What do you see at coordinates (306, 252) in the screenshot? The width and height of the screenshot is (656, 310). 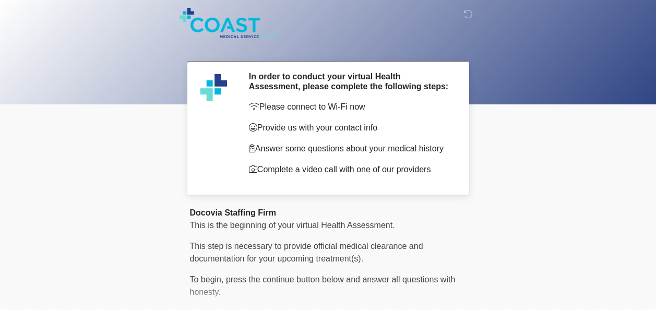 I see `span: This step is necessary to provide official medical clearance and documentation for your upcoming ...` at bounding box center [306, 252].